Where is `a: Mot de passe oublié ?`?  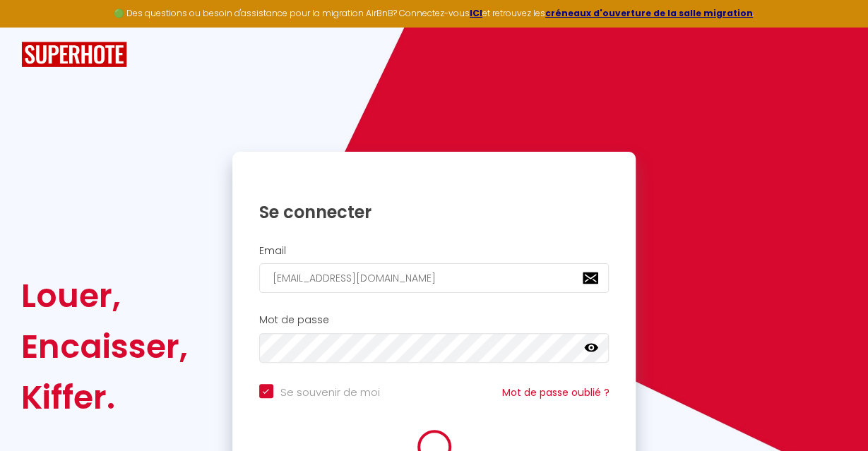
a: Mot de passe oublié ? is located at coordinates (555, 392).